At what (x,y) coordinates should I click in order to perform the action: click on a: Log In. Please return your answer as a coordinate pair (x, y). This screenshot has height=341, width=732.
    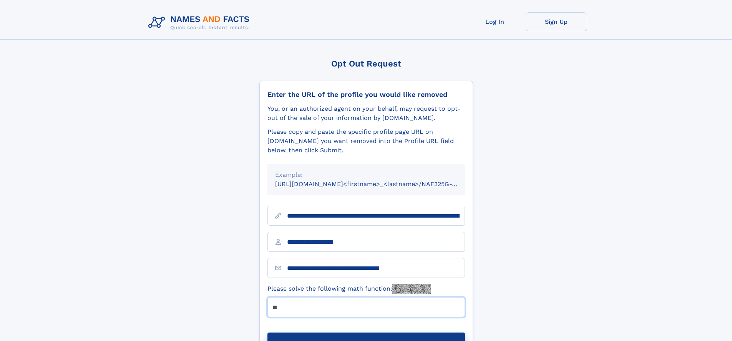
    Looking at the image, I should click on (495, 22).